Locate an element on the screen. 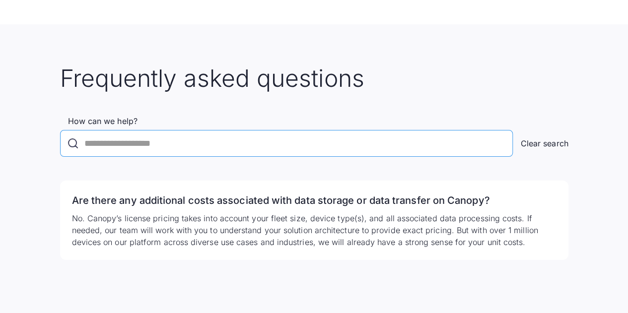 The width and height of the screenshot is (628, 313). a: Clear search is located at coordinates (545, 144).